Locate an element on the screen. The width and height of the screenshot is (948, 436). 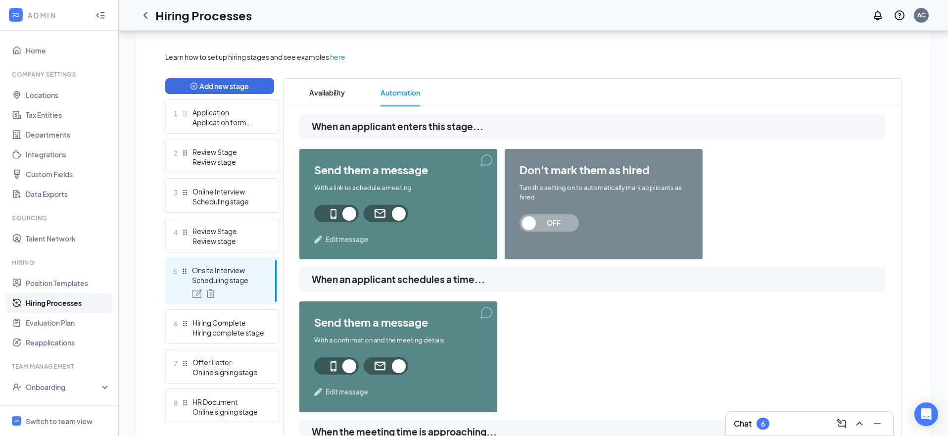
a: Talent Network is located at coordinates (68, 239).